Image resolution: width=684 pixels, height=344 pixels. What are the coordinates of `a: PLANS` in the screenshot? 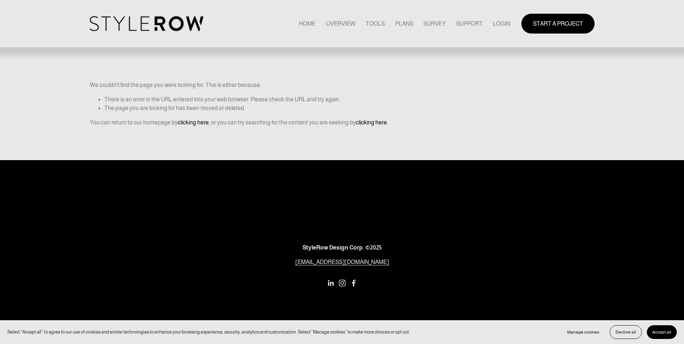 It's located at (404, 23).